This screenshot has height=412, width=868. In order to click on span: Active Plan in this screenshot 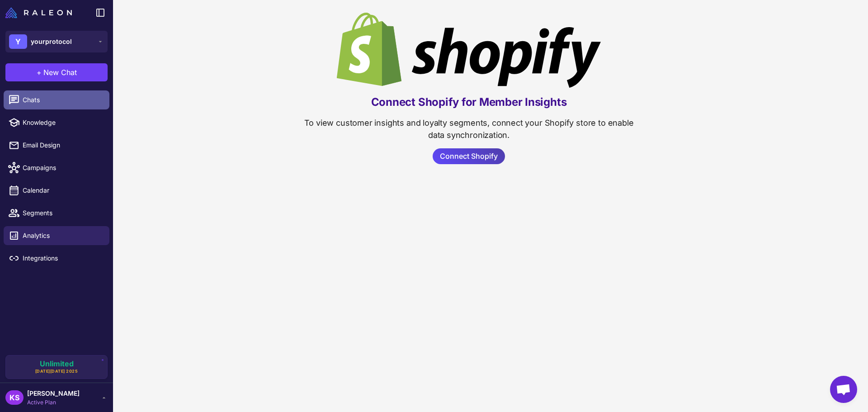, I will do `click(53, 402)`.